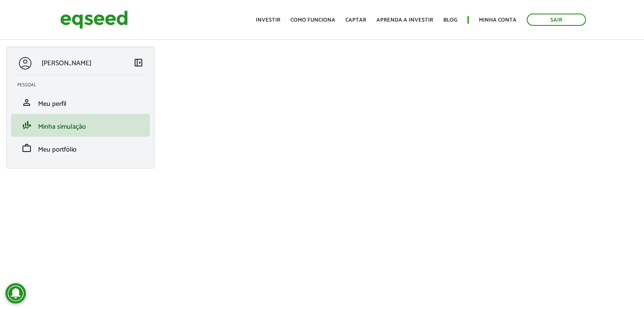  What do you see at coordinates (356, 20) in the screenshot?
I see `a: Captar` at bounding box center [356, 20].